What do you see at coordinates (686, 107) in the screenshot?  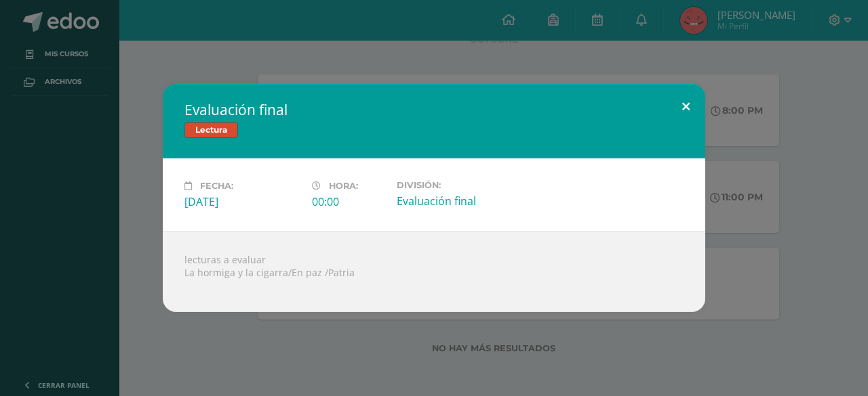 I see `button: Close (Esc)` at bounding box center [686, 107].